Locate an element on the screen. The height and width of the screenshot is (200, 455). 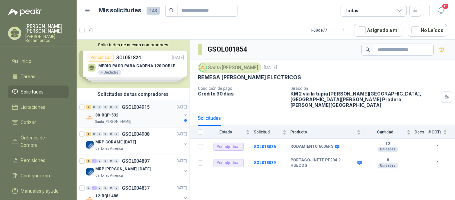
p: GSOL004837 is located at coordinates (135, 188).